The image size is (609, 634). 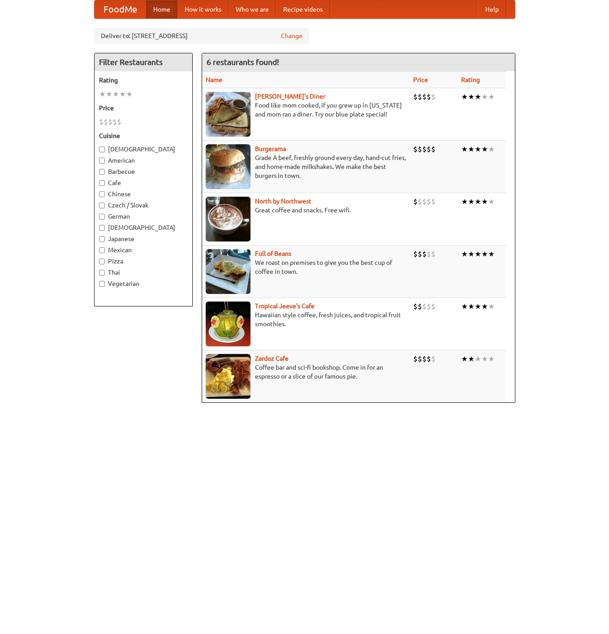 I want to click on input: Thai, so click(x=102, y=273).